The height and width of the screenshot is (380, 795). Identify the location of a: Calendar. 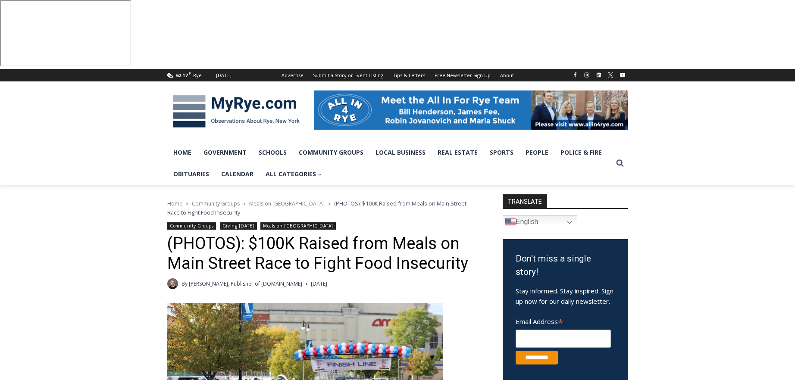
(237, 174).